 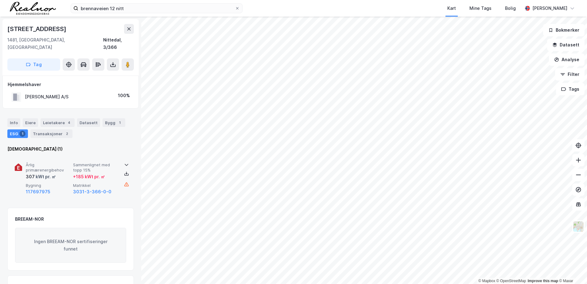 What do you see at coordinates (45, 177) in the screenshot?
I see `div: kWt pr. ㎡` at bounding box center [45, 177].